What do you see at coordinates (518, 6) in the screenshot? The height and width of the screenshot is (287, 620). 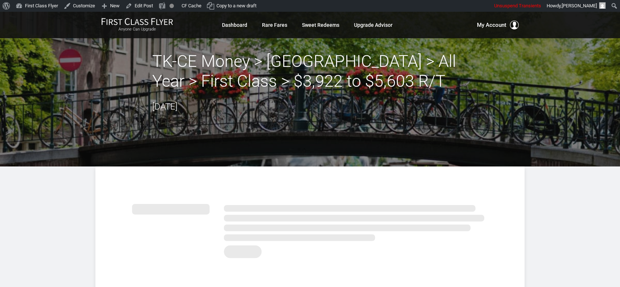 I see `span: Unsuspend Transients` at bounding box center [518, 6].